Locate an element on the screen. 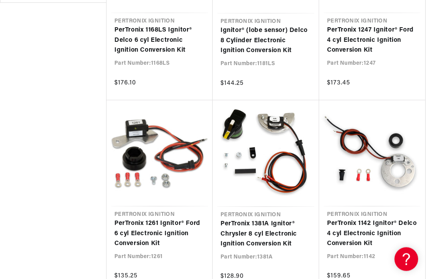 The width and height of the screenshot is (426, 279). a: PerTronix 1381A Ignitor® Chrysler 8 cyl Electronic Ignition Conversion Kit is located at coordinates (266, 234).